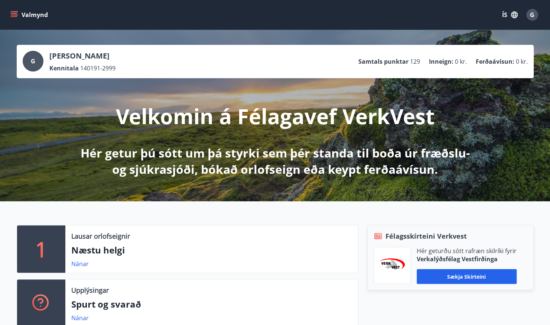 This screenshot has width=550, height=325. I want to click on button: Sækja skírteini, so click(466, 277).